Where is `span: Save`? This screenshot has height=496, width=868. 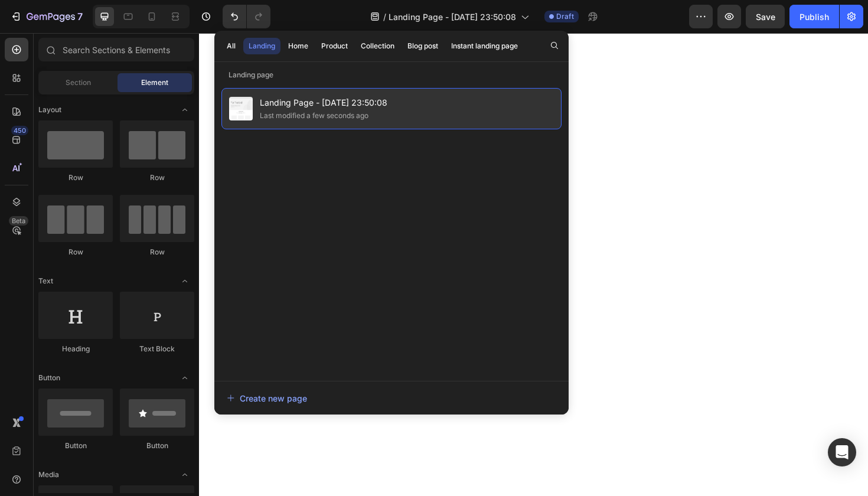 span: Save is located at coordinates (765, 17).